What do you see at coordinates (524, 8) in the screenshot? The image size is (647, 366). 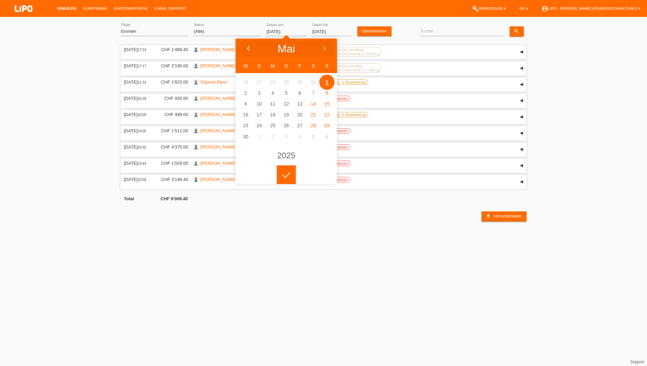 I see `a: DE ▾` at bounding box center [524, 8].